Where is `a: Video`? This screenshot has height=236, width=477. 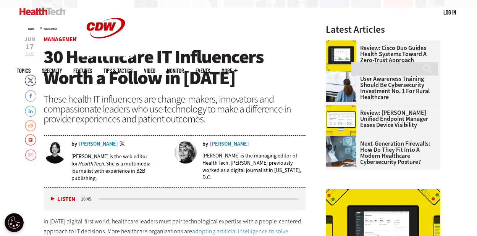 a: Video is located at coordinates (150, 71).